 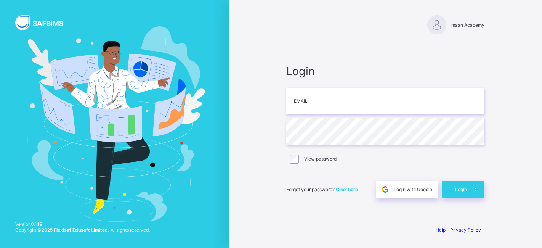 I want to click on a: Click here, so click(x=347, y=189).